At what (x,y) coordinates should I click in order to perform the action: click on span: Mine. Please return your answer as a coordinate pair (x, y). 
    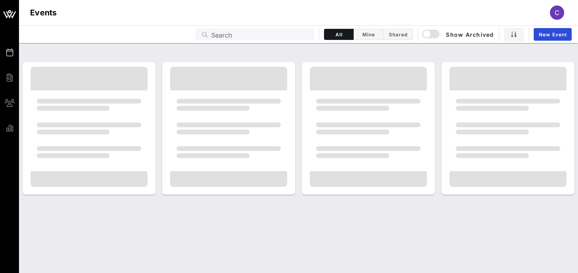
    Looking at the image, I should click on (368, 34).